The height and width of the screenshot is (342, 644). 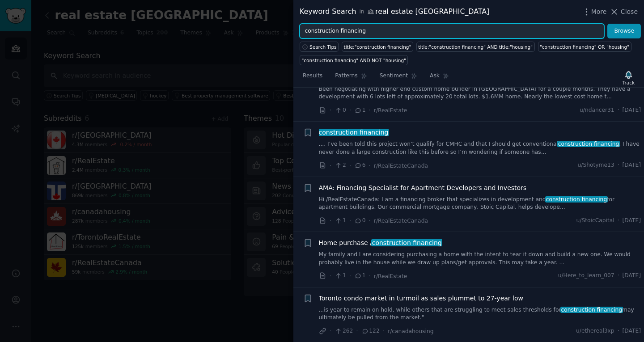 What do you see at coordinates (629, 78) in the screenshot?
I see `button: Track` at bounding box center [629, 78].